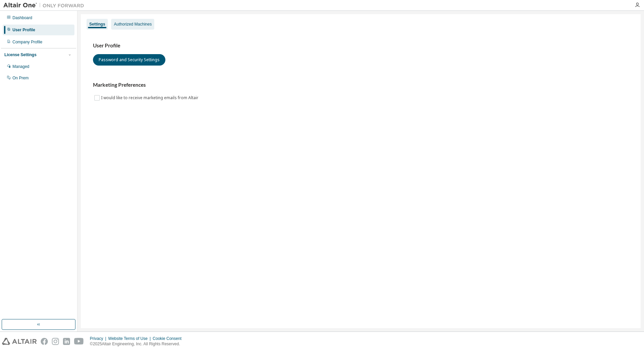 This screenshot has height=351, width=644. I want to click on div: Cookie Consent, so click(169, 339).